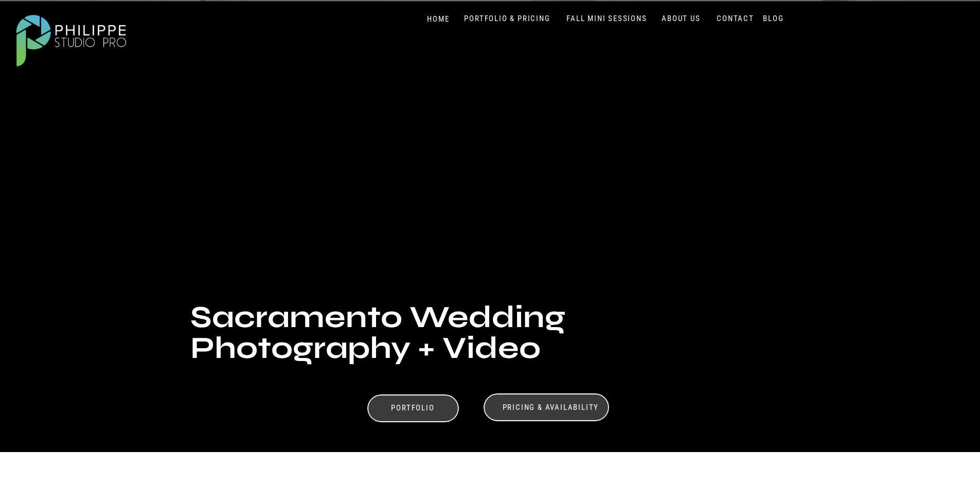  What do you see at coordinates (413, 410) in the screenshot?
I see `a: Portfolio` at bounding box center [413, 410].